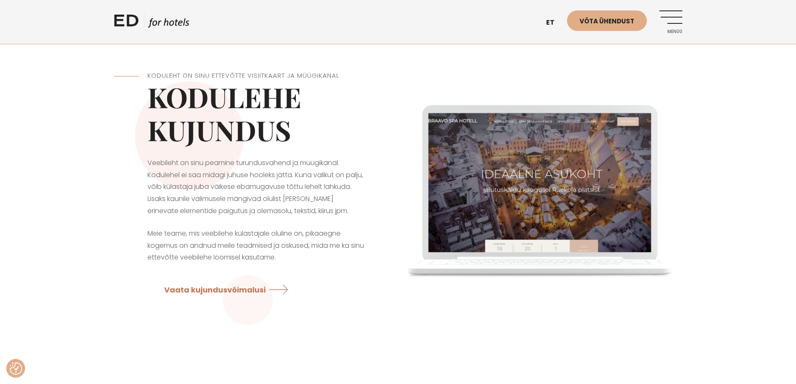 This screenshot has height=384, width=796. I want to click on a: Menüü, so click(670, 22).